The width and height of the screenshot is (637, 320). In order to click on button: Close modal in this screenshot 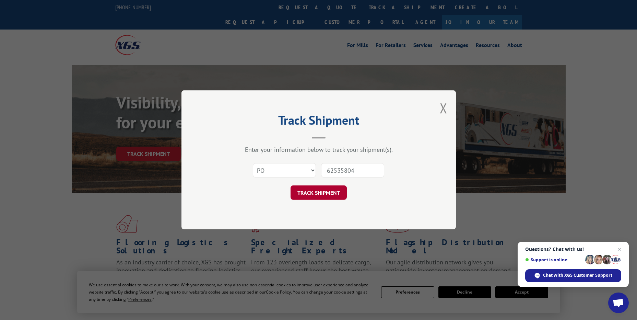, I will do `click(443, 108)`.